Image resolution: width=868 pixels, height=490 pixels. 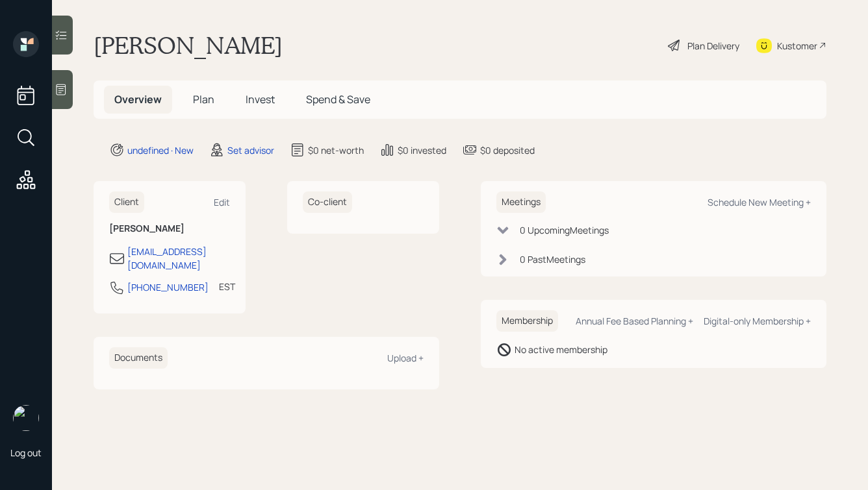 I want to click on div: 0 Past Meeting s, so click(x=552, y=259).